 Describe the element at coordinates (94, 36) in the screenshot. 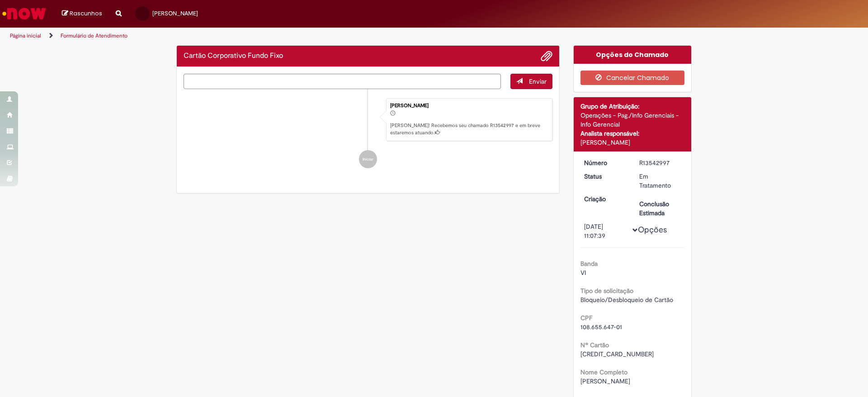

I see `a: Formulário de Atendimento` at that location.